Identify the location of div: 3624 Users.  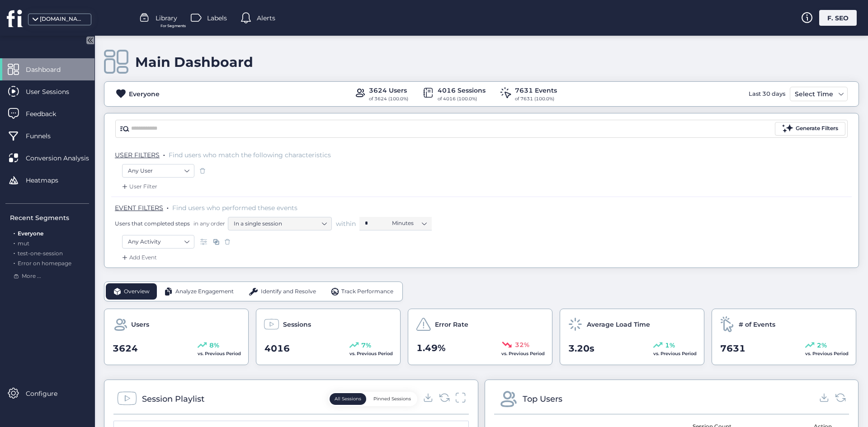
(389, 90).